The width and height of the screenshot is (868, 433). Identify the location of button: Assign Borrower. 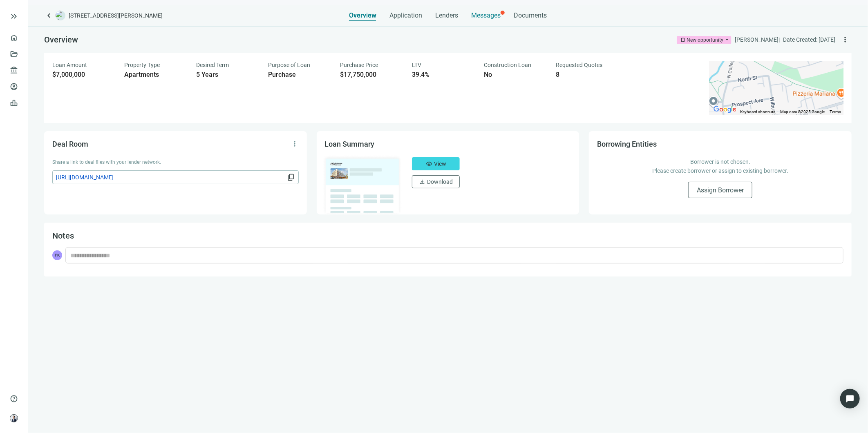
(721, 190).